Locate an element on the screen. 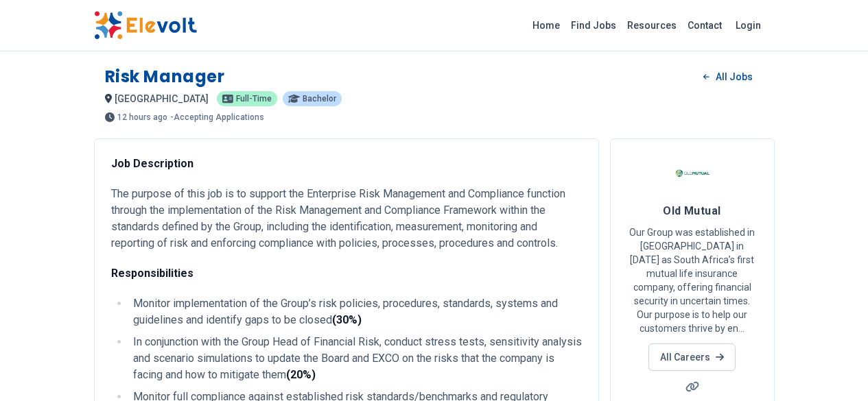 This screenshot has height=401, width=868. a: Resources is located at coordinates (652, 25).